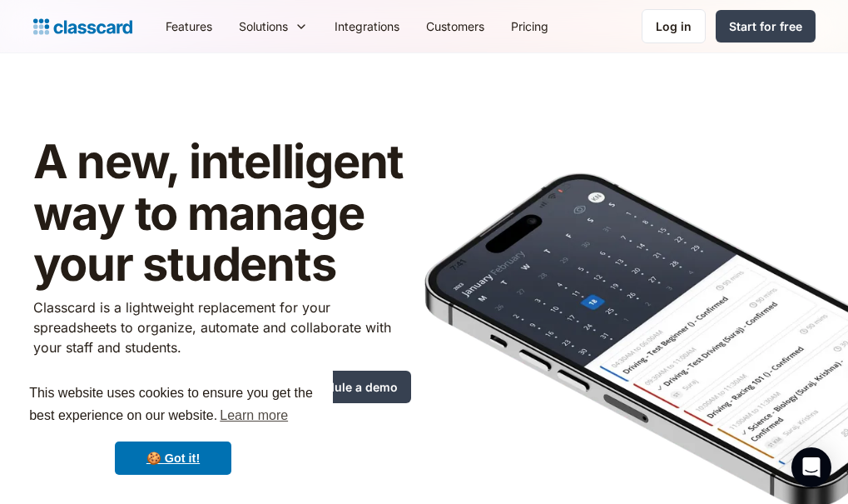  What do you see at coordinates (173, 406) in the screenshot?
I see `span: This website uses cookies to ensure you get the best experience on our website.` at bounding box center [173, 406].